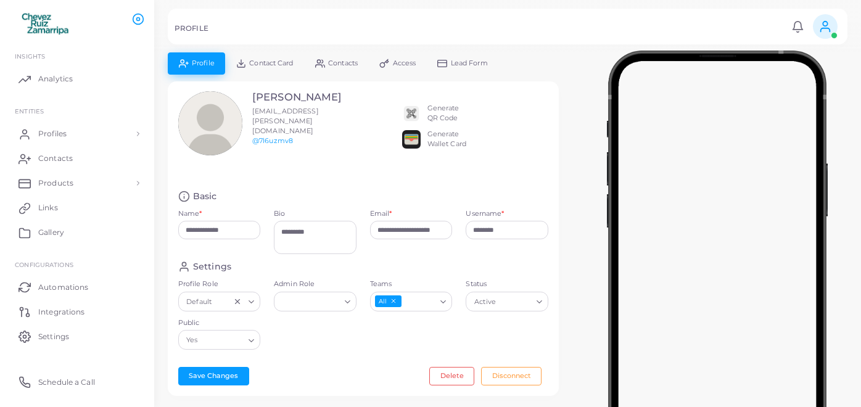  Describe the element at coordinates (220, 284) in the screenshot. I see `label: Profile Role` at that location.